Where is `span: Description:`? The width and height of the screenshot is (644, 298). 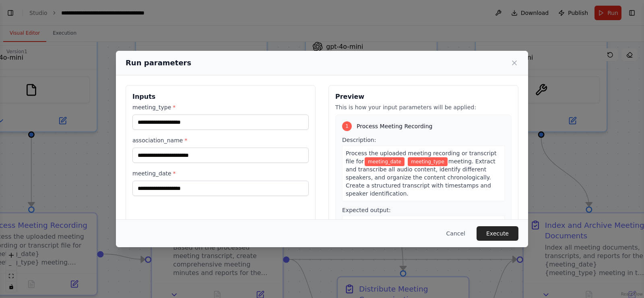 span: Description: is located at coordinates (359, 140).